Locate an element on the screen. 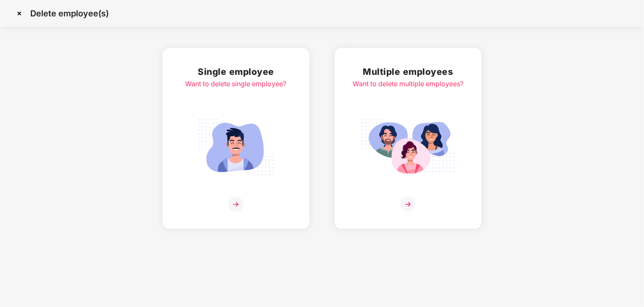 This screenshot has width=644, height=307. h2: Multiple employees is located at coordinates (408, 71).